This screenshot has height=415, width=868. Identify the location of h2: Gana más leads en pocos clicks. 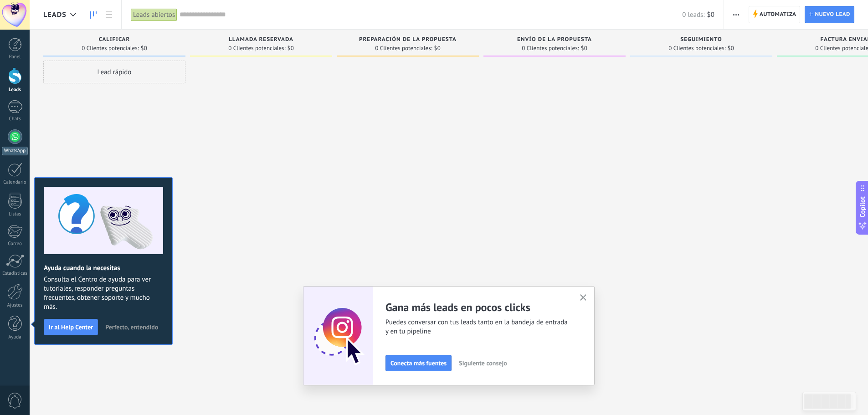
(477, 307).